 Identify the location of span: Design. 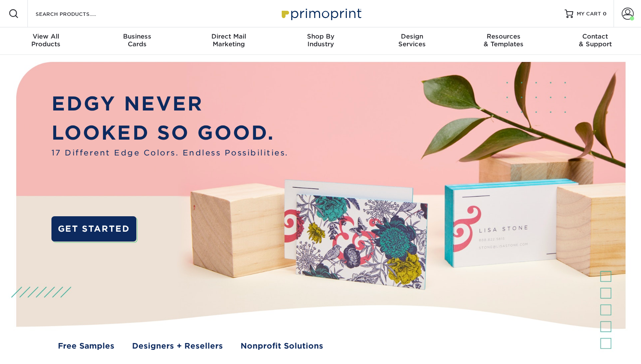
(412, 36).